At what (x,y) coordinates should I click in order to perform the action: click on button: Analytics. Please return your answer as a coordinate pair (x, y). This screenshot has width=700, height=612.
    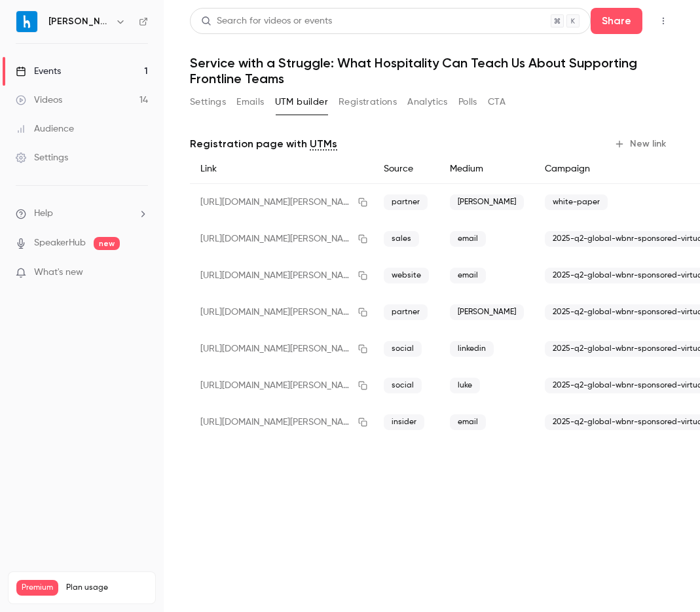
    Looking at the image, I should click on (427, 102).